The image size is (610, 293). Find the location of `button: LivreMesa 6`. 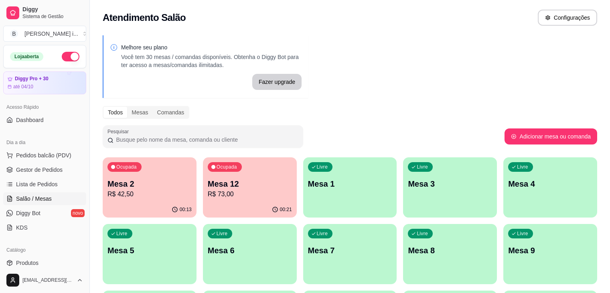

button: LivreMesa 6 is located at coordinates (250, 254).